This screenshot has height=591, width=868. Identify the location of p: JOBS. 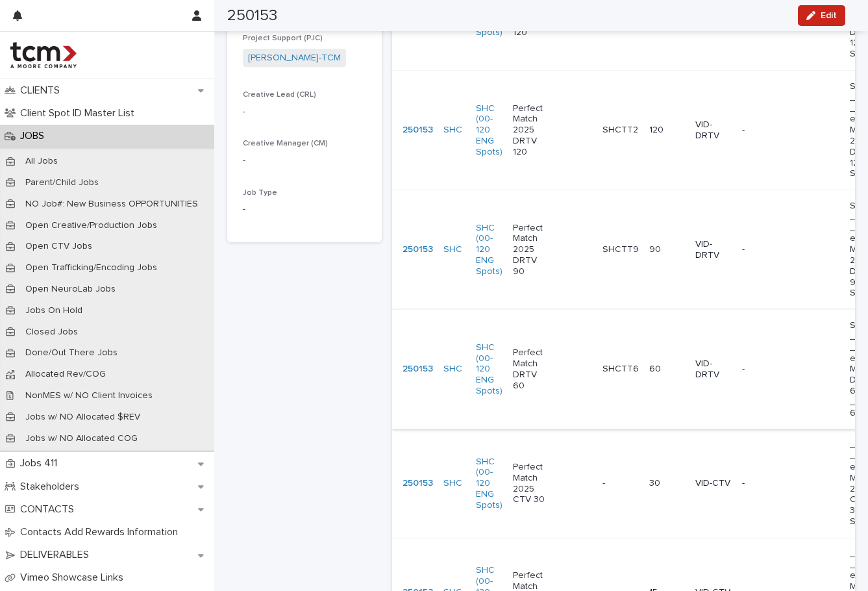
(34, 136).